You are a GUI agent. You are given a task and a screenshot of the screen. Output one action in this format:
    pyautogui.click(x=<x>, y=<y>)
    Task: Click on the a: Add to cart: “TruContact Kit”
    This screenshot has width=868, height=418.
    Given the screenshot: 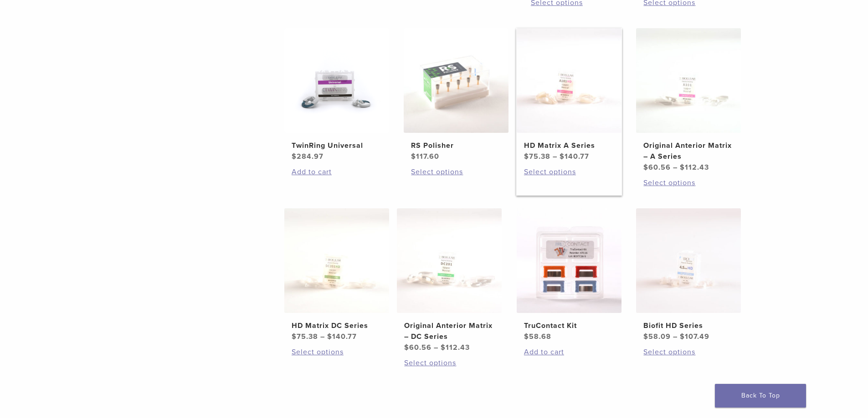 What is the action you would take?
    pyautogui.click(x=569, y=352)
    